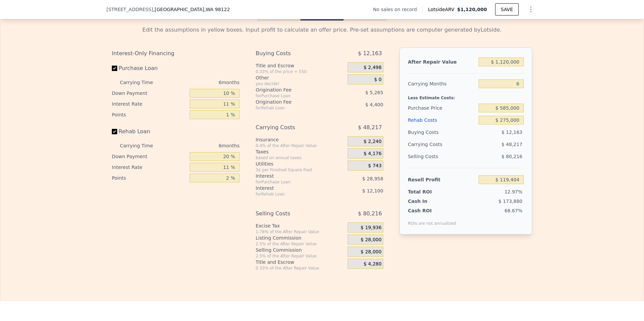  Describe the element at coordinates (372, 142) in the screenshot. I see `span: $ 2,240` at that location.